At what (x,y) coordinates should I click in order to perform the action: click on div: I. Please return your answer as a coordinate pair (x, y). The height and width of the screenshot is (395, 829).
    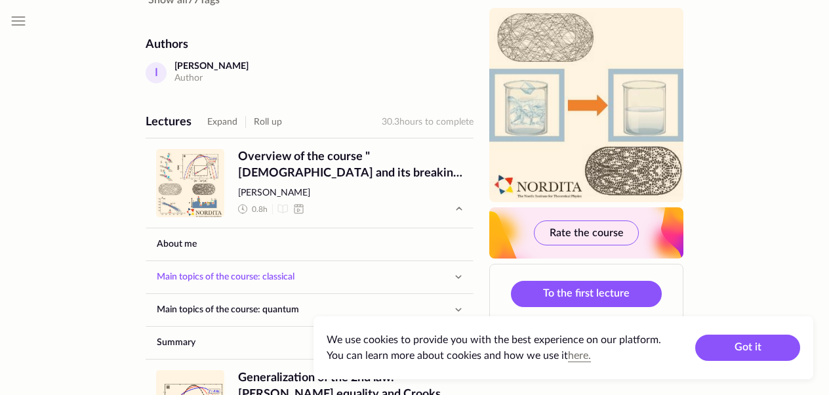
    Looking at the image, I should click on (156, 73).